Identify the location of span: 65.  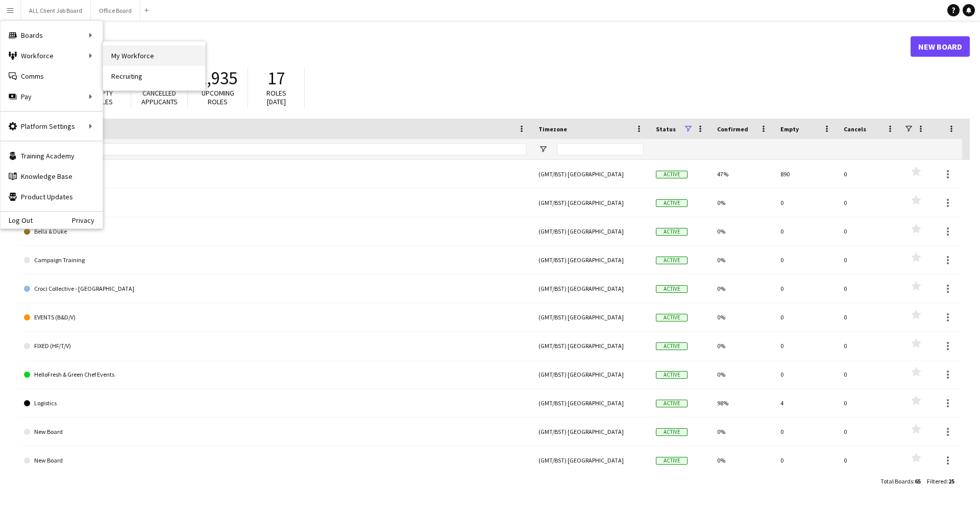
(918, 480).